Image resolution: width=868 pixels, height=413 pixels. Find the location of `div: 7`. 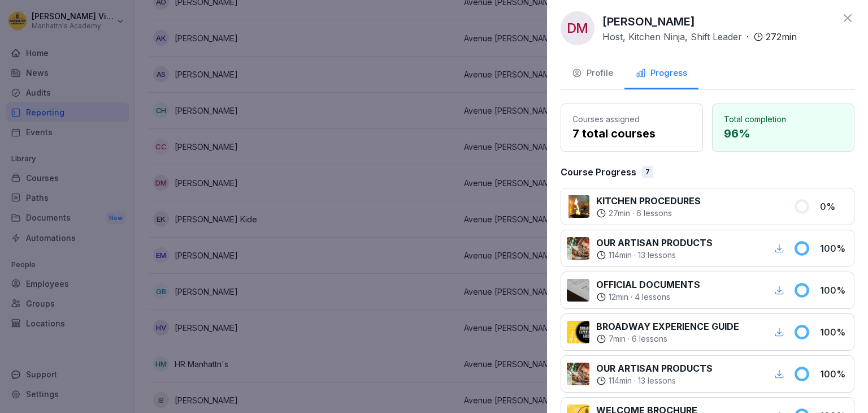

div: 7 is located at coordinates (648, 172).